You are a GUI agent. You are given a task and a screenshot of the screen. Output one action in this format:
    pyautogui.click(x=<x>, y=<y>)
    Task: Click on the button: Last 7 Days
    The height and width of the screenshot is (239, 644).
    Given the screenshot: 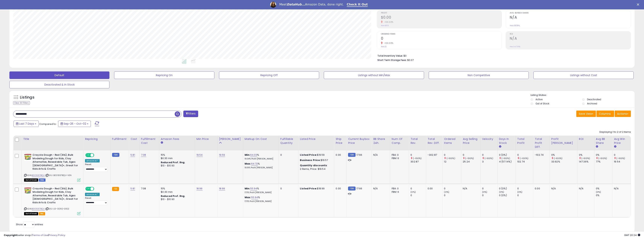 What is the action you would take?
    pyautogui.click(x=26, y=124)
    